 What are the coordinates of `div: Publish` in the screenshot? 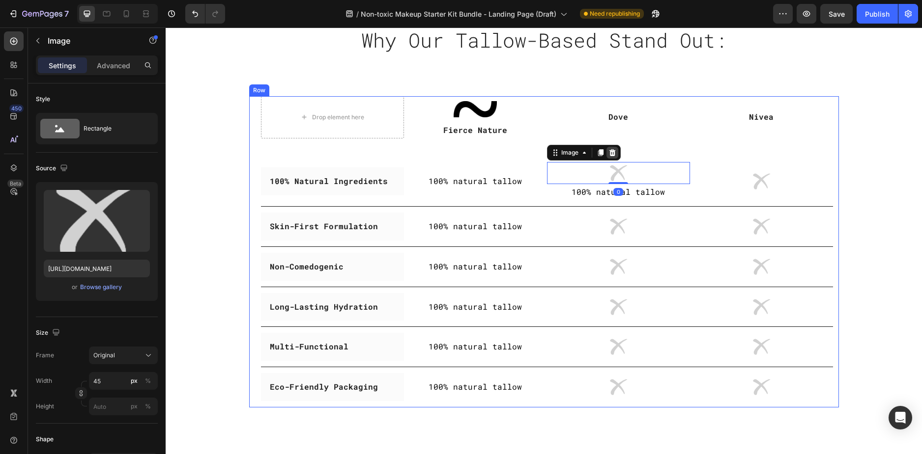 It's located at (877, 14).